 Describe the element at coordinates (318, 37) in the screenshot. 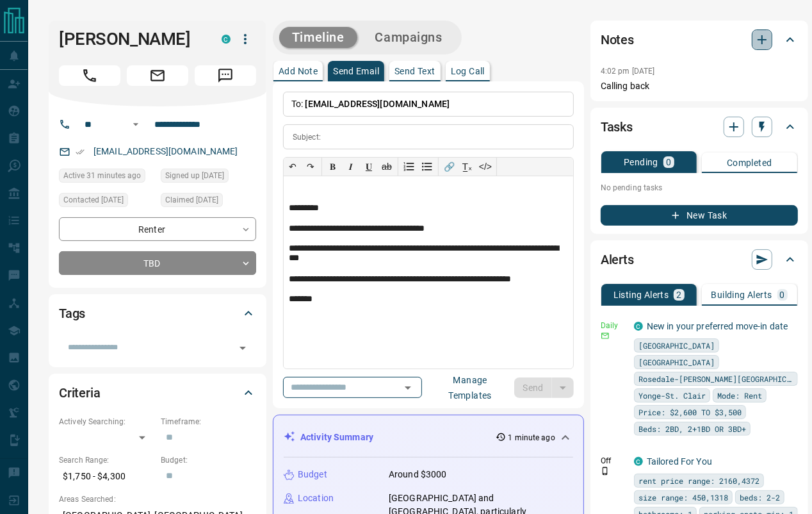

I see `button: Timeline` at that location.